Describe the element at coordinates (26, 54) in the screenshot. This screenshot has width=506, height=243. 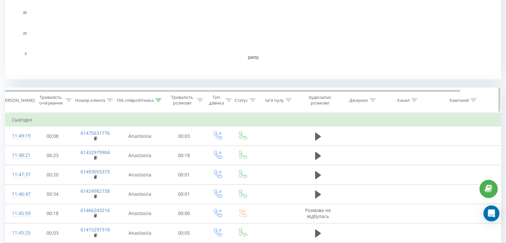
I see `text: 0` at that location.